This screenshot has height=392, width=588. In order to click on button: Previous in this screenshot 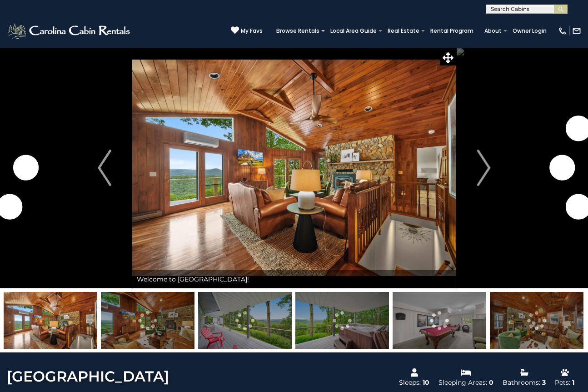, I will do `click(104, 168)`.